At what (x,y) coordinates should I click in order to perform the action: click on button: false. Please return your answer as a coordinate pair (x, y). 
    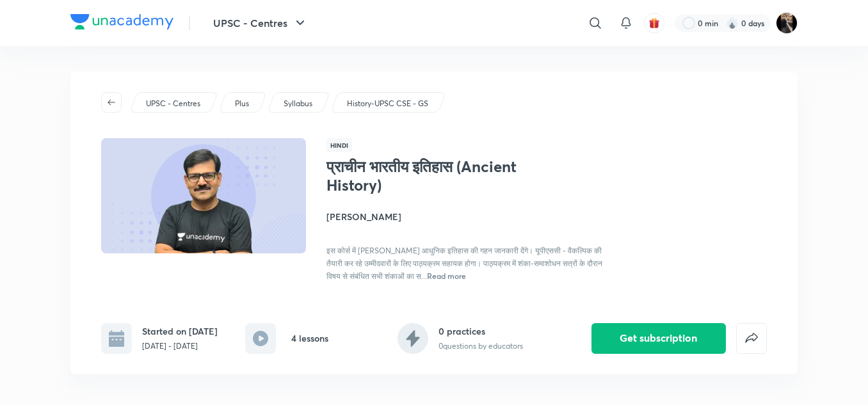
    Looking at the image, I should click on (751, 339).